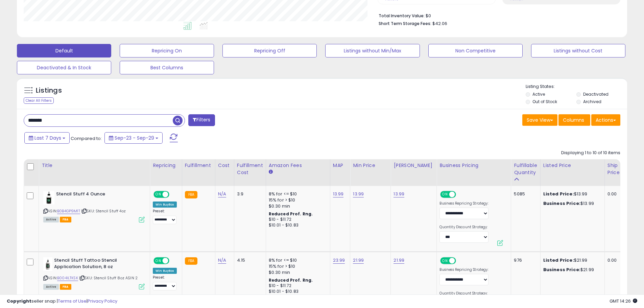 The width and height of the screenshot is (644, 308). Describe the element at coordinates (19, 301) in the screenshot. I see `strong: Copyright` at that location.